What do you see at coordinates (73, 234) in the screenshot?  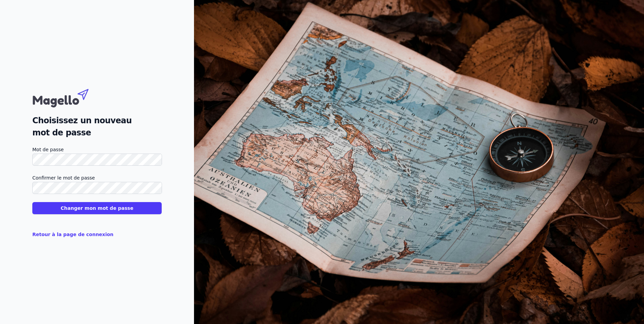 I see `a: Retour à la page de connexion` at bounding box center [73, 234].